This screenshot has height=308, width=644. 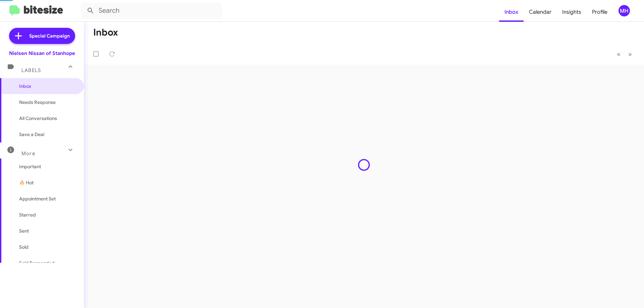 What do you see at coordinates (38, 118) in the screenshot?
I see `span: All Conversations` at bounding box center [38, 118].